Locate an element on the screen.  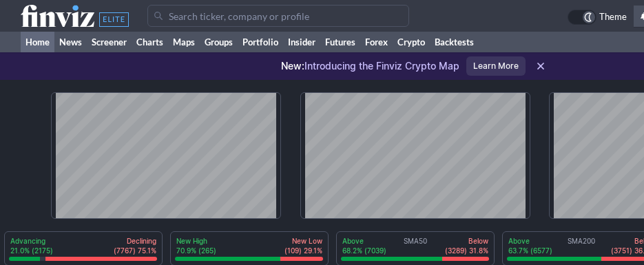
a: Backtests is located at coordinates (454, 42).